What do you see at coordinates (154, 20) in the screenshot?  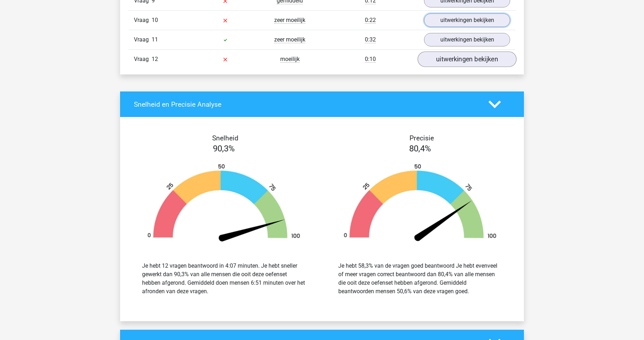 I see `span: 10` at bounding box center [154, 20].